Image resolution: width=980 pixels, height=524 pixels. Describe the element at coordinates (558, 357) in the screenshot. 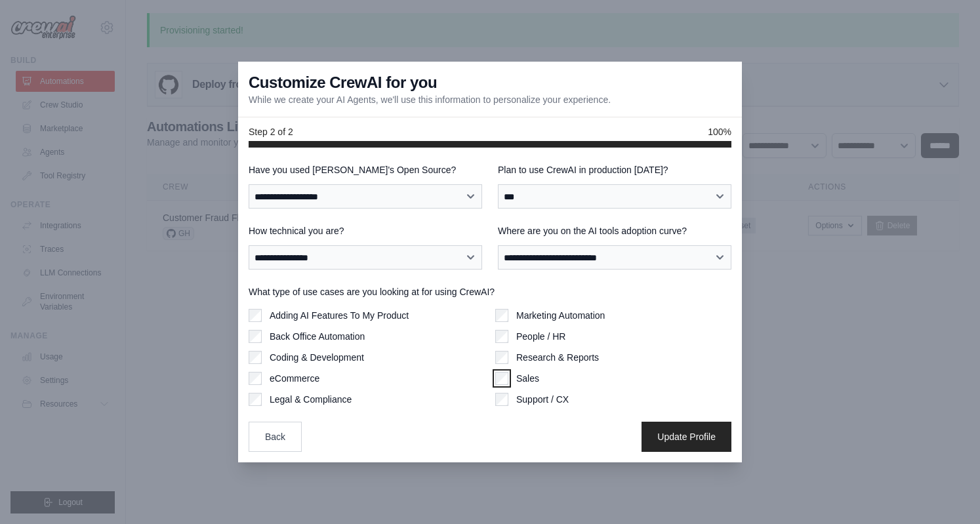

I see `label: Research & Reports` at that location.